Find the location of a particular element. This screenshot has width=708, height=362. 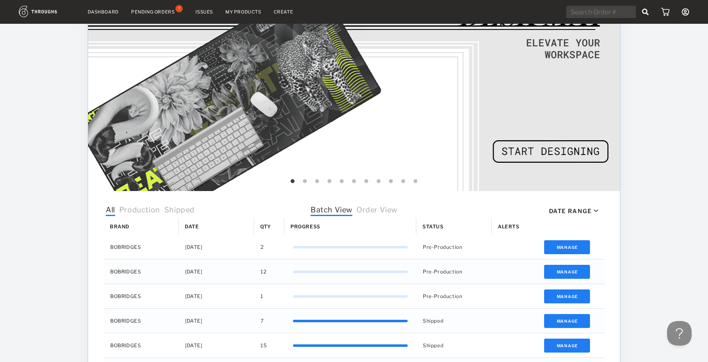

span: 15 is located at coordinates (263, 345).